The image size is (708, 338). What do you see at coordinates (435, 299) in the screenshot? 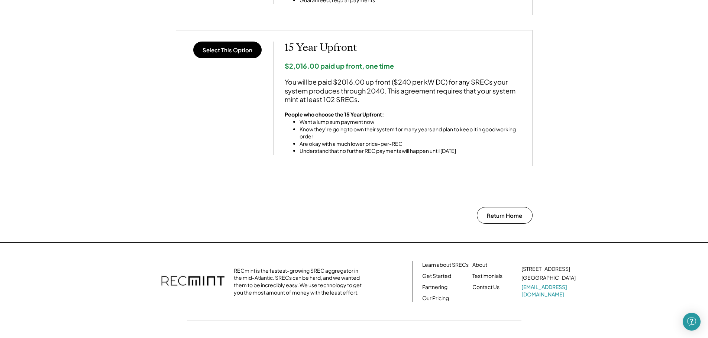
I see `a: Our Pricing` at bounding box center [435, 299].